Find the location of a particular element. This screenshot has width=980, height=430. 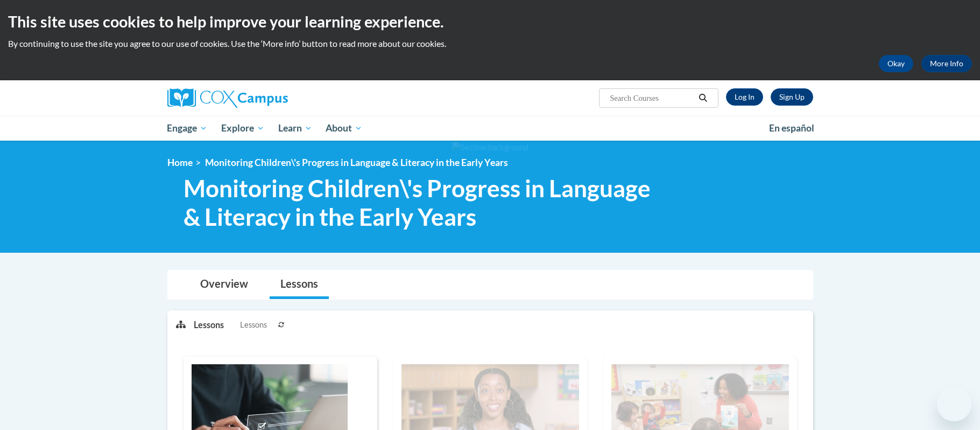

a: Cox Campus is located at coordinates (269, 98).